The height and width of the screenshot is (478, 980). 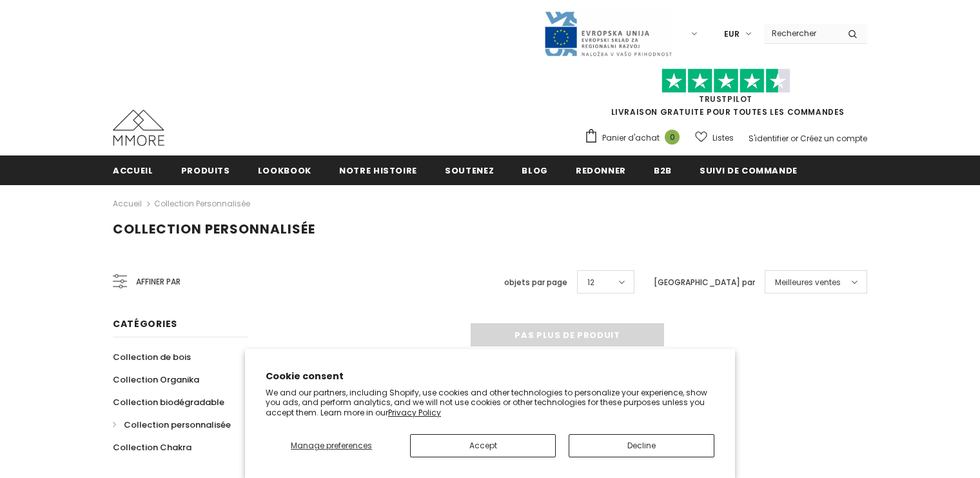 I want to click on span: or, so click(x=794, y=138).